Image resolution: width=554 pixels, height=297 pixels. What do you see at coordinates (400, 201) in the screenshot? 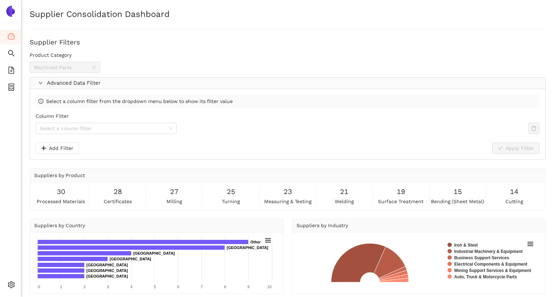
I see `span: surface treatment` at bounding box center [400, 201].